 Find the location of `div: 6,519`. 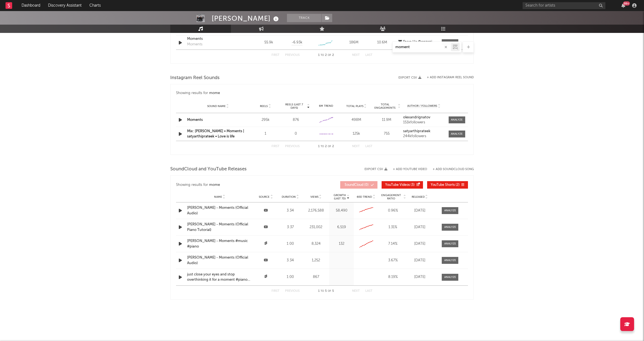

div: 6,519 is located at coordinates (341, 227).